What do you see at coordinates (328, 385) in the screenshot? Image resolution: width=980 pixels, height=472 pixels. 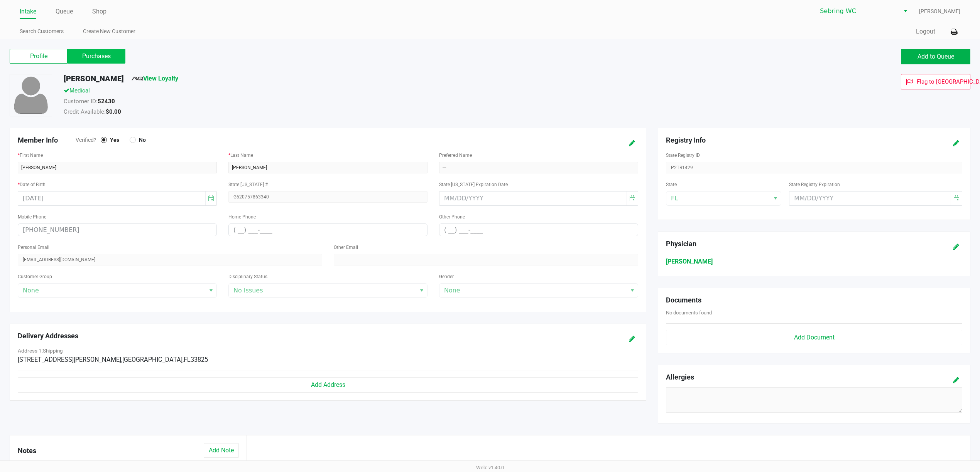 I see `span: Add Address` at bounding box center [328, 385].